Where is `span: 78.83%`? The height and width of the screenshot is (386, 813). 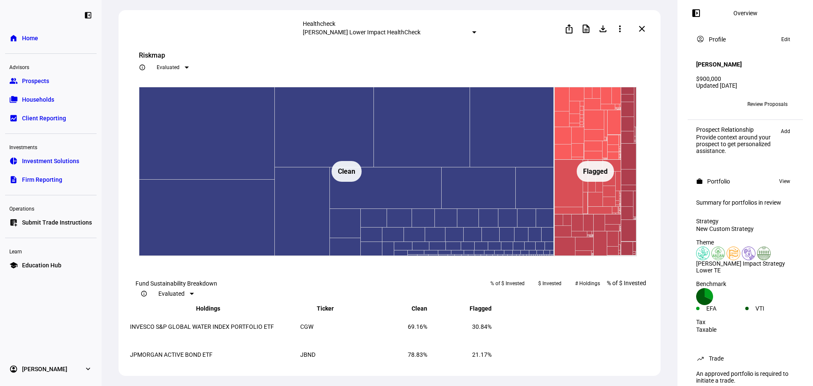
span: 78.83% is located at coordinates (418, 355).